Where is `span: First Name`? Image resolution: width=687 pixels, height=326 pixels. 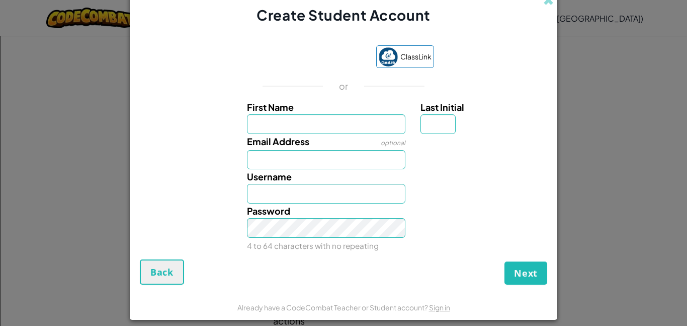 span: First Name is located at coordinates (270, 107).